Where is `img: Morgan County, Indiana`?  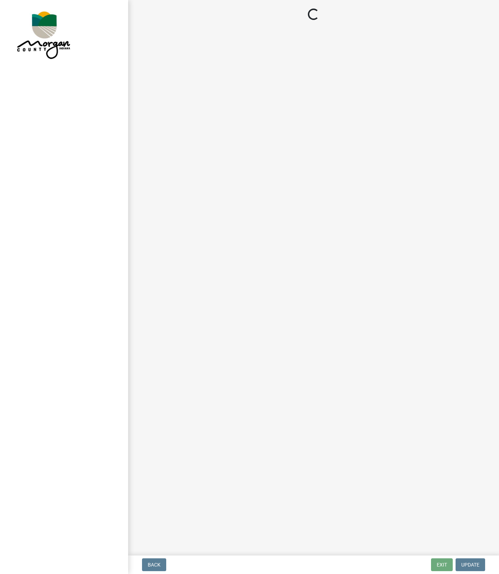
img: Morgan County, Indiana is located at coordinates (43, 34).